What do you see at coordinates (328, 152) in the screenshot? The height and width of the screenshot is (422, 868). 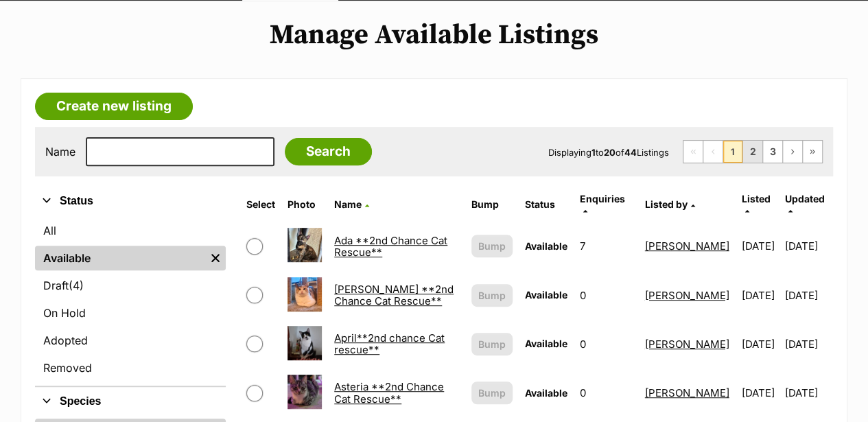 I see `input: Search` at bounding box center [328, 152].